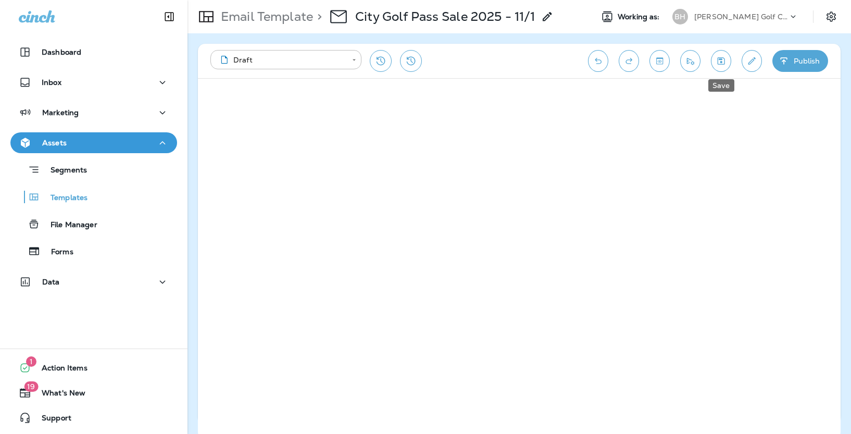 Image resolution: width=851 pixels, height=434 pixels. What do you see at coordinates (659, 61) in the screenshot?
I see `button: Toggle preview` at bounding box center [659, 61].